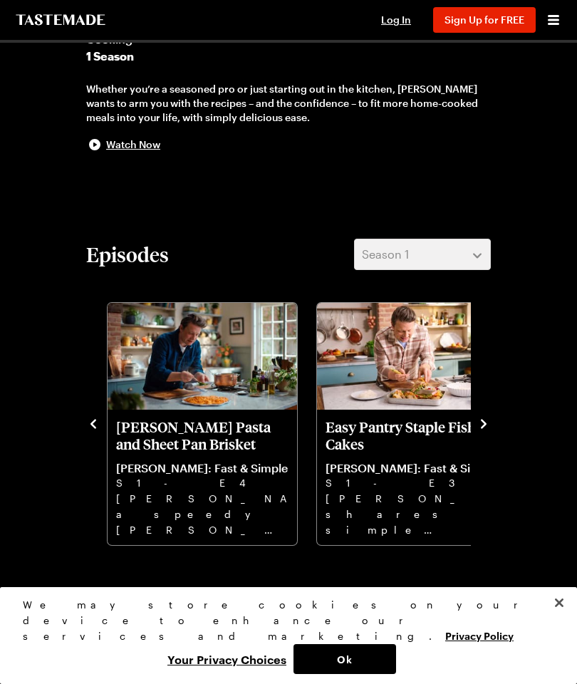  I want to click on span: Watch Now, so click(133, 145).